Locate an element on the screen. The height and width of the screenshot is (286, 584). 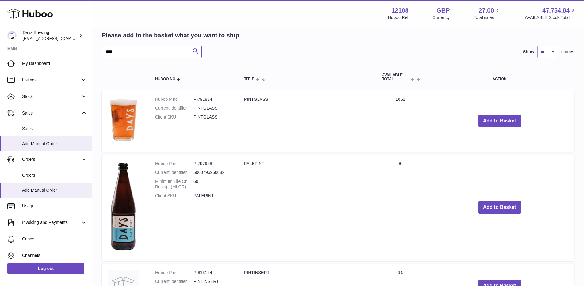
dd: P-797958 is located at coordinates (212, 164).